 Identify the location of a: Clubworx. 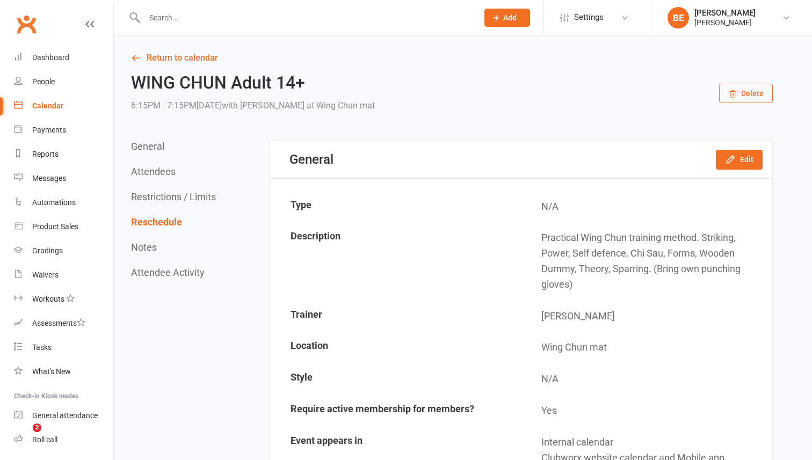
(26, 24).